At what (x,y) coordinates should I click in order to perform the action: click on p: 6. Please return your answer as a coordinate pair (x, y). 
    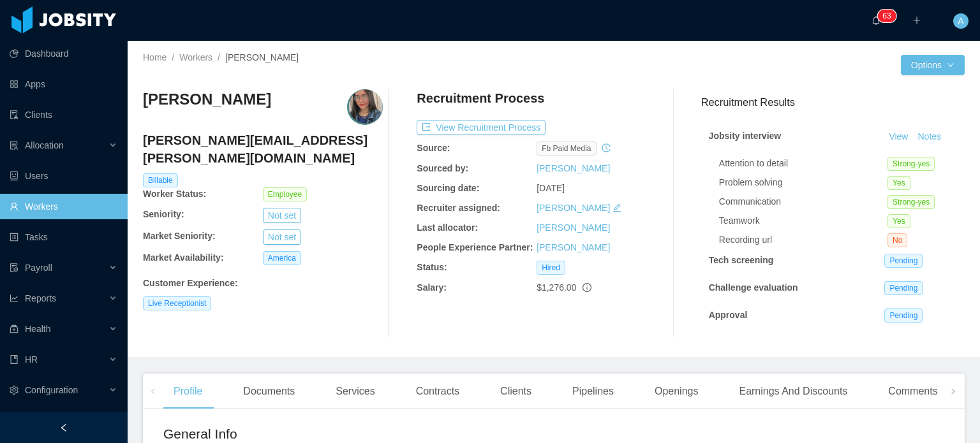
    Looking at the image, I should click on (884, 16).